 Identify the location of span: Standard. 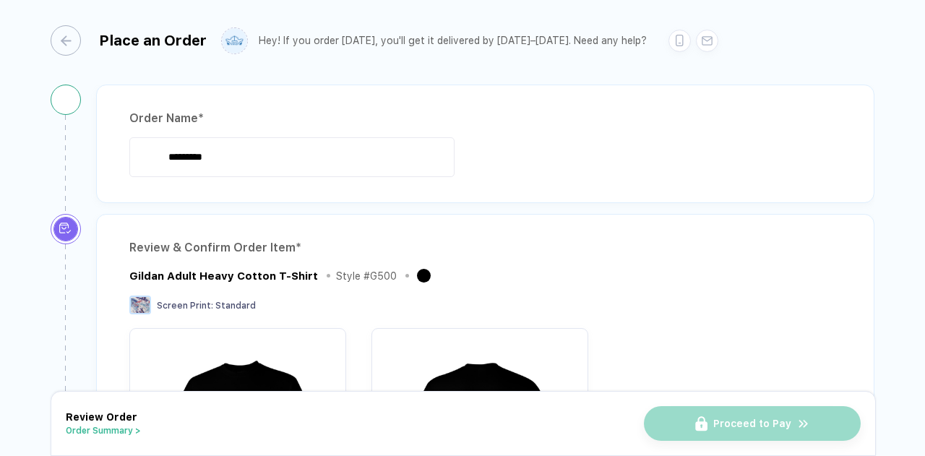
(236, 306).